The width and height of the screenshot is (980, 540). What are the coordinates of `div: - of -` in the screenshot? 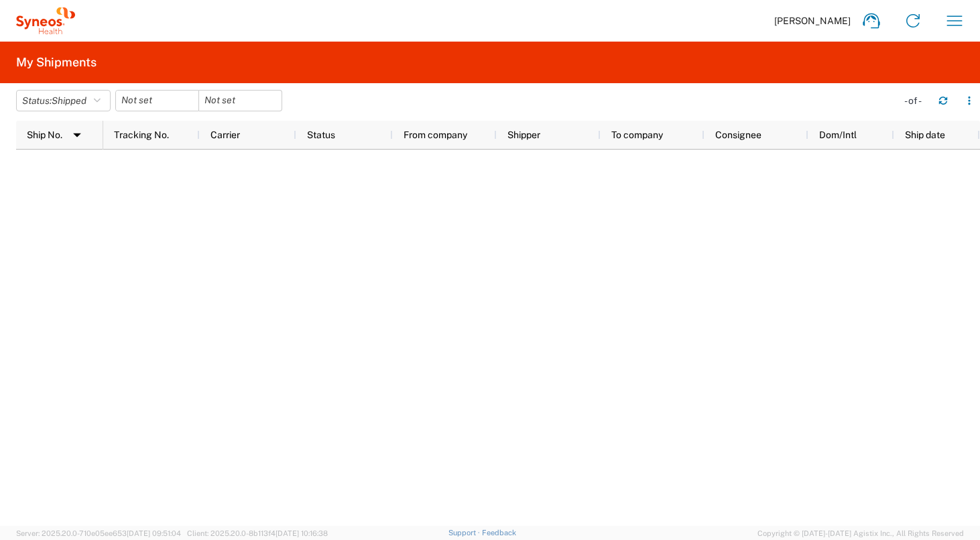 It's located at (916, 101).